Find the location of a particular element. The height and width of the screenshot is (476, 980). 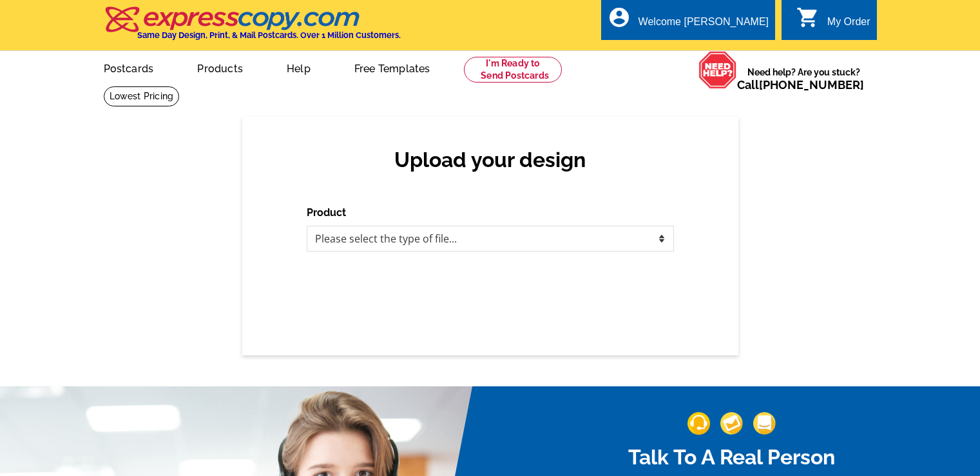

div: My Order is located at coordinates (848, 26).